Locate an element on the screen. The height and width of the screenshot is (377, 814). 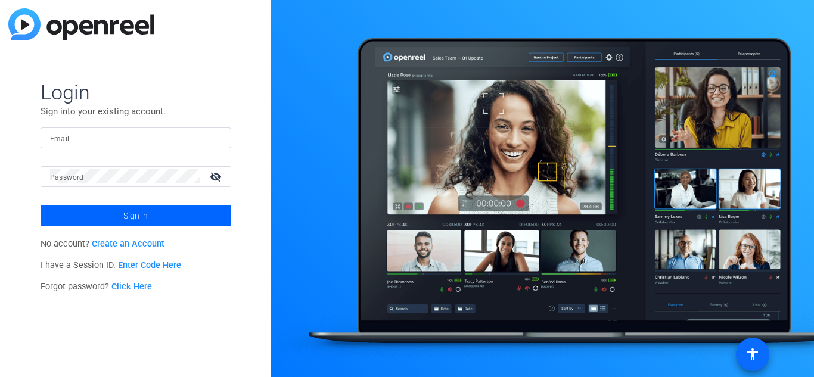
span: Login is located at coordinates (136, 92).